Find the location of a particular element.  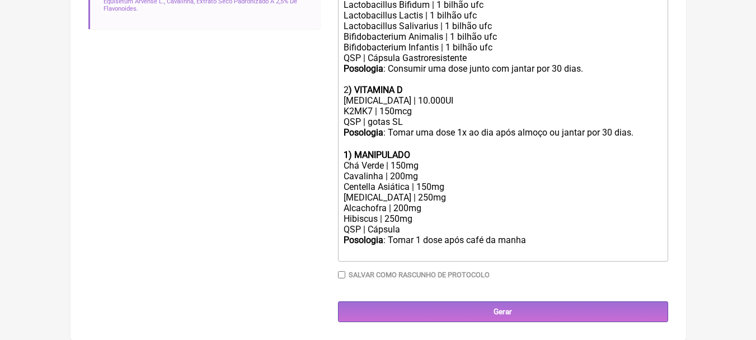

div: QSP | gotas SL is located at coordinates (502, 121).